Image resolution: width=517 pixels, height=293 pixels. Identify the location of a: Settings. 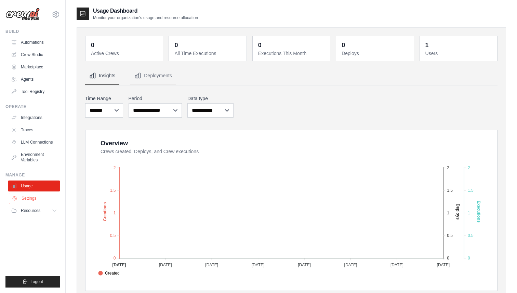
(35, 198).